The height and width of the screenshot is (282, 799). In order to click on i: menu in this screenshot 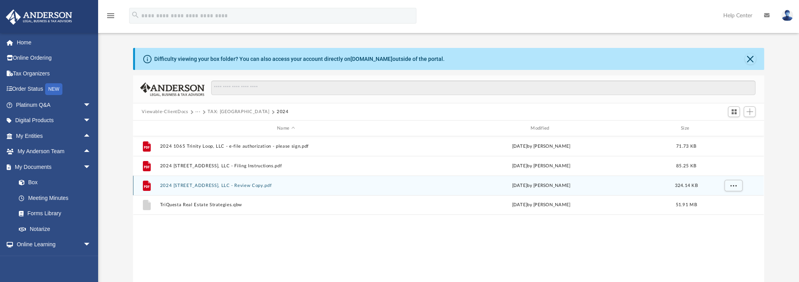, I will do `click(111, 16)`.